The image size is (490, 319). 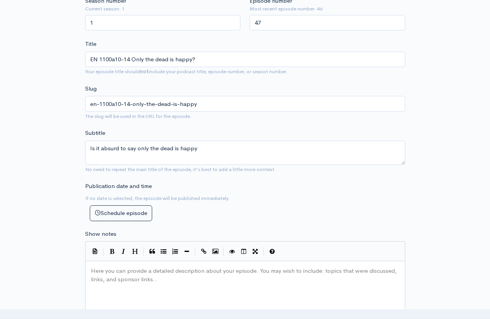 I want to click on button: Bold, so click(x=112, y=251).